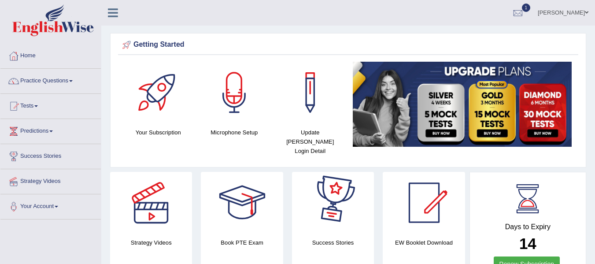  What do you see at coordinates (234, 132) in the screenshot?
I see `h4: Microphone Setup` at bounding box center [234, 132].